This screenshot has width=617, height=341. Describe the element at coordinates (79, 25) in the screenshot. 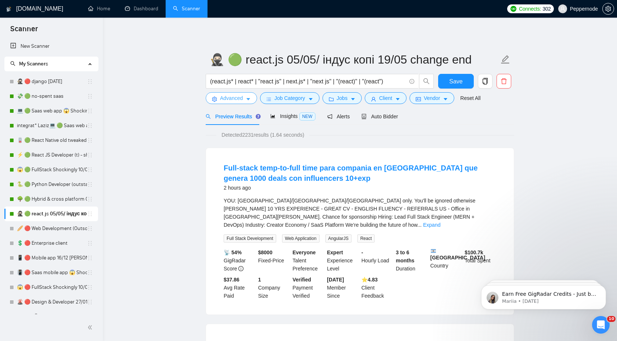

I see `p: Earn Free GigRadar Credits - Just by Sharing Your Story! 💬 Want more credits for sending proposal...` at that location.